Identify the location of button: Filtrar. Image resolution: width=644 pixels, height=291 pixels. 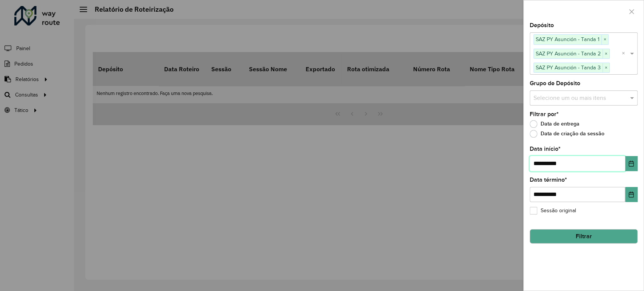
(584, 236).